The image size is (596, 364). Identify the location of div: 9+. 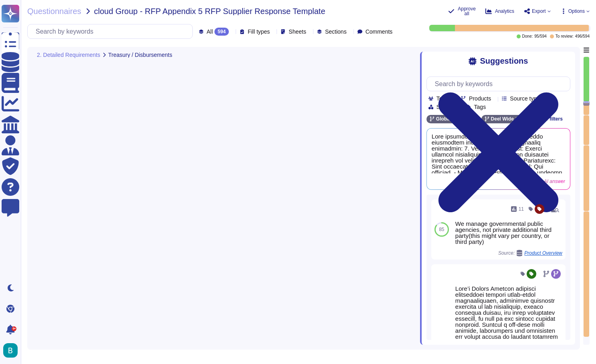
(14, 329).